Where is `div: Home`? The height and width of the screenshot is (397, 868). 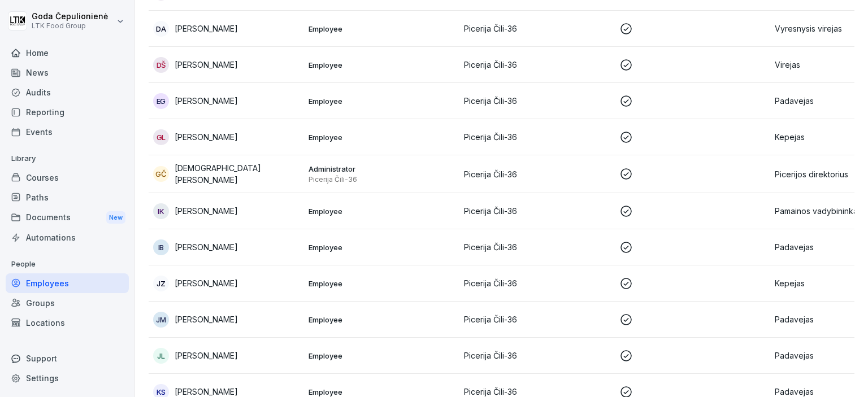 div: Home is located at coordinates (67, 52).